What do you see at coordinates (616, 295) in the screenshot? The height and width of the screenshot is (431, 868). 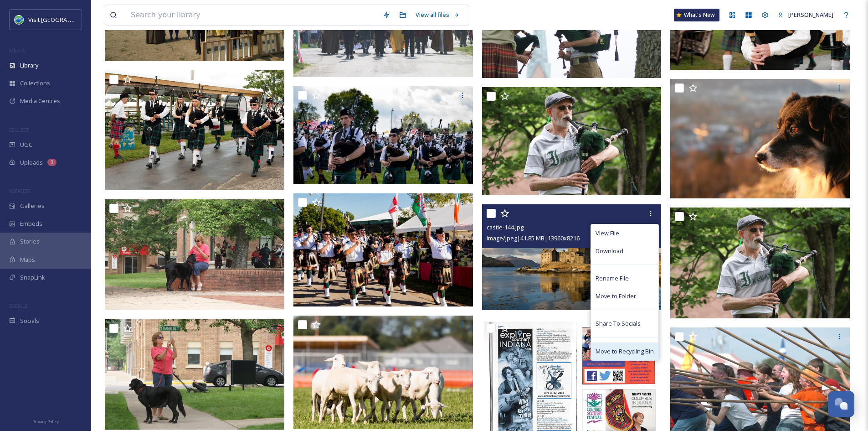 I see `span: Move to Folder` at bounding box center [616, 295].